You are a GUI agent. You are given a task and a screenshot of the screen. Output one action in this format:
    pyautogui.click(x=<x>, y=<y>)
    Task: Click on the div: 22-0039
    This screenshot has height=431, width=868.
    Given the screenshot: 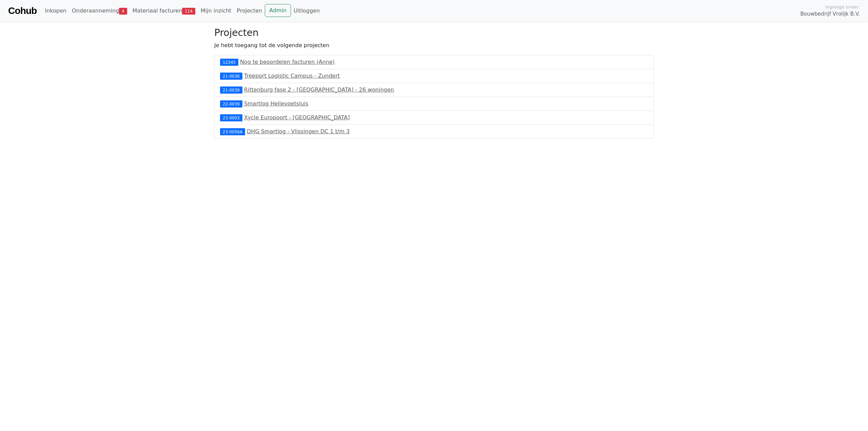 What is the action you would take?
    pyautogui.click(x=231, y=104)
    